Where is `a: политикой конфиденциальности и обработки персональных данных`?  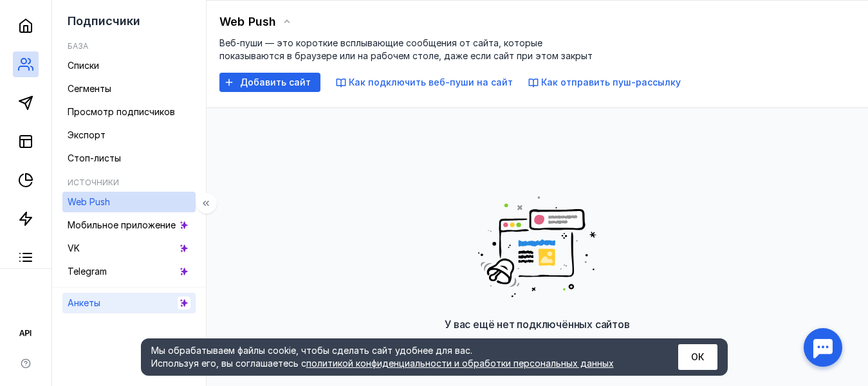 a: политикой конфиденциальности и обработки персональных данных is located at coordinates (460, 363).